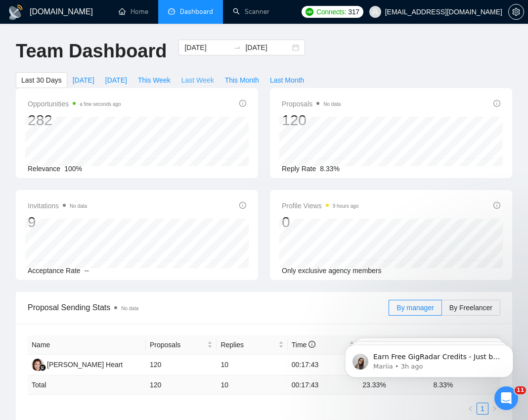 The width and height of the screenshot is (528, 420). Describe the element at coordinates (332, 270) in the screenshot. I see `span: Only exclusive agency members` at that location.